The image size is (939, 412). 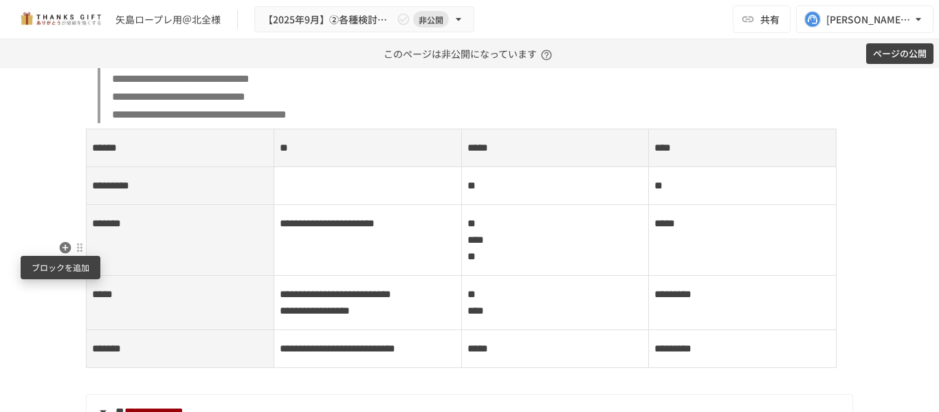 I want to click on img: mMP1OxWUAhQbsRWCurg7vIHe5HqDpP7qZo7fRoNLXQh, so click(x=61, y=19).